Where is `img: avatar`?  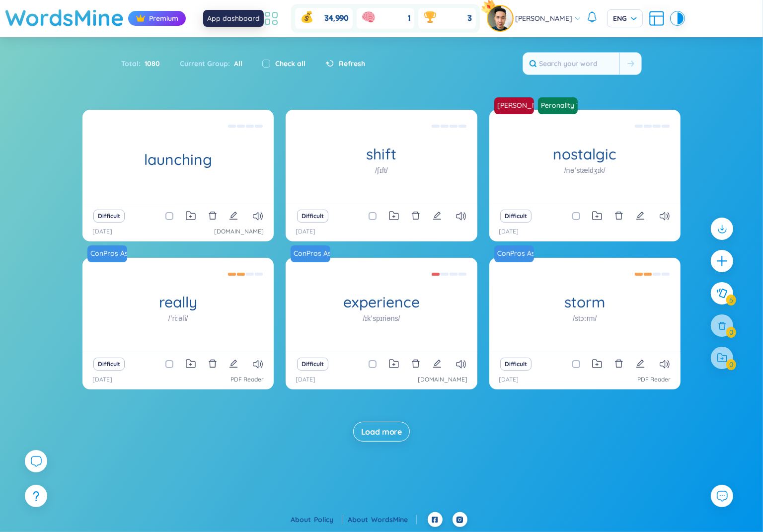 img: avatar is located at coordinates (501, 18).